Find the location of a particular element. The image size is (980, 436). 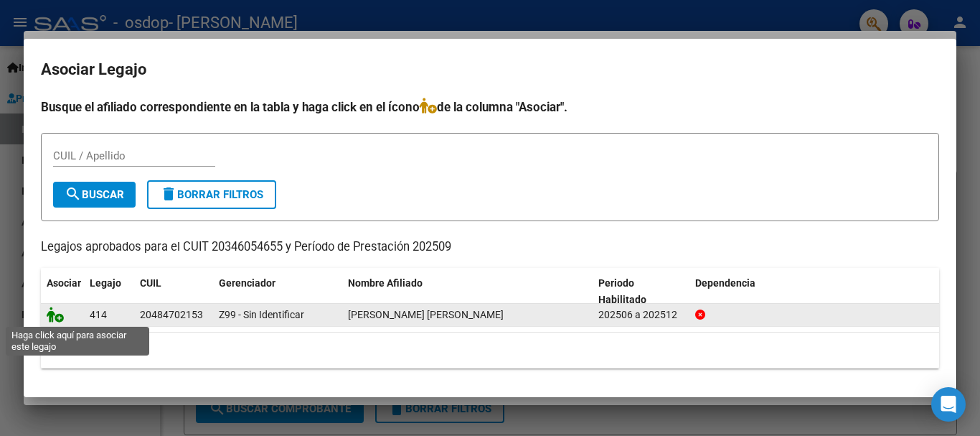

span: Z99 - Sin Identificar is located at coordinates (261, 314).